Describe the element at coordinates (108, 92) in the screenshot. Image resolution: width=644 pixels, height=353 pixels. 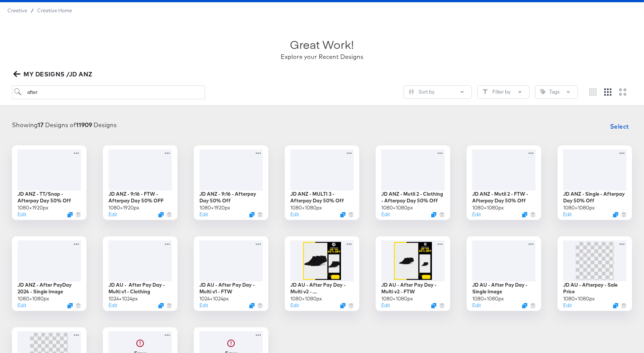
I see `input: Search for a design` at that location.